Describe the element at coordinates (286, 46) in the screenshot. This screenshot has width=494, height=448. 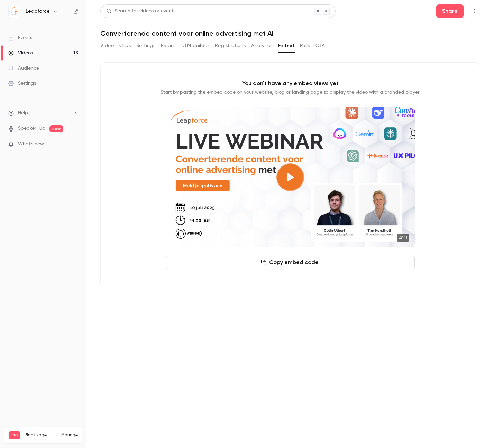
I see `button: Embed` at that location.